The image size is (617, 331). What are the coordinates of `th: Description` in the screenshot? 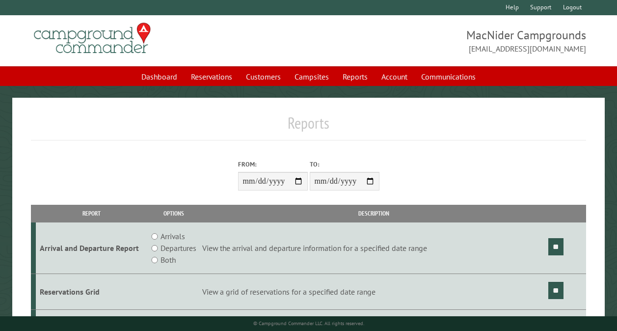 It's located at (374, 213).